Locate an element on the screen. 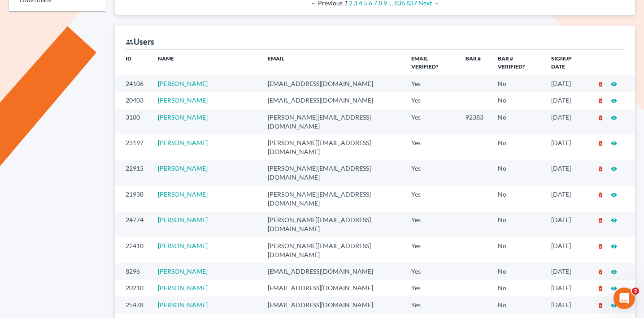  td: 8296 is located at coordinates (133, 271).